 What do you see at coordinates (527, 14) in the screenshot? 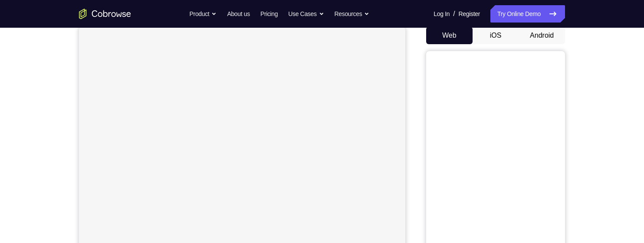
I see `a: Try Online Demo` at bounding box center [527, 14].